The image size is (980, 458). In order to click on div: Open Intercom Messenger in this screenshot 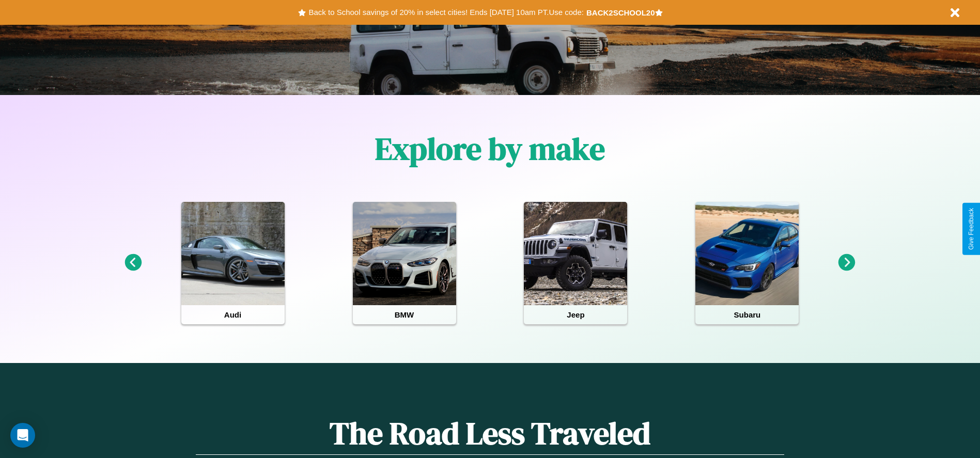, I will do `click(23, 435)`.